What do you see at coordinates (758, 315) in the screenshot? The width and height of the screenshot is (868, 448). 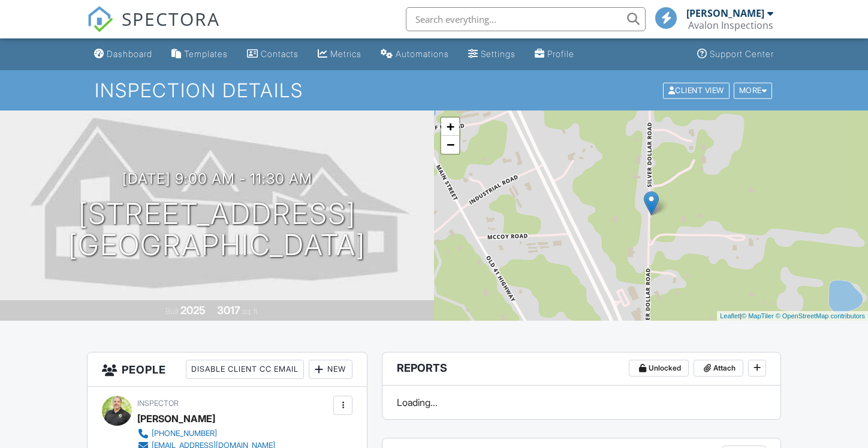 I see `a: © MapTiler` at bounding box center [758, 315].